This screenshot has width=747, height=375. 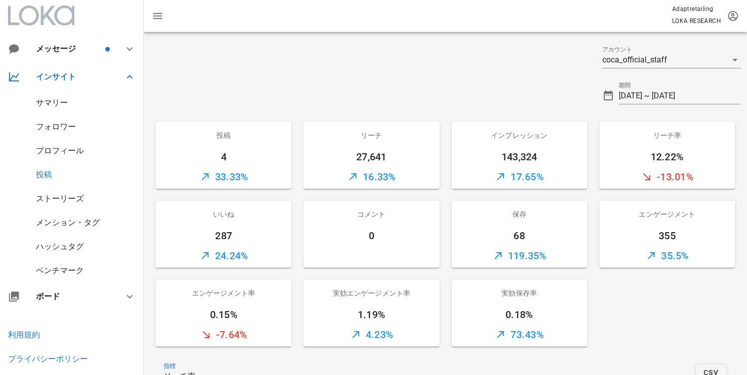 What do you see at coordinates (667, 135) in the screenshot?
I see `div: リーチ率` at bounding box center [667, 135].